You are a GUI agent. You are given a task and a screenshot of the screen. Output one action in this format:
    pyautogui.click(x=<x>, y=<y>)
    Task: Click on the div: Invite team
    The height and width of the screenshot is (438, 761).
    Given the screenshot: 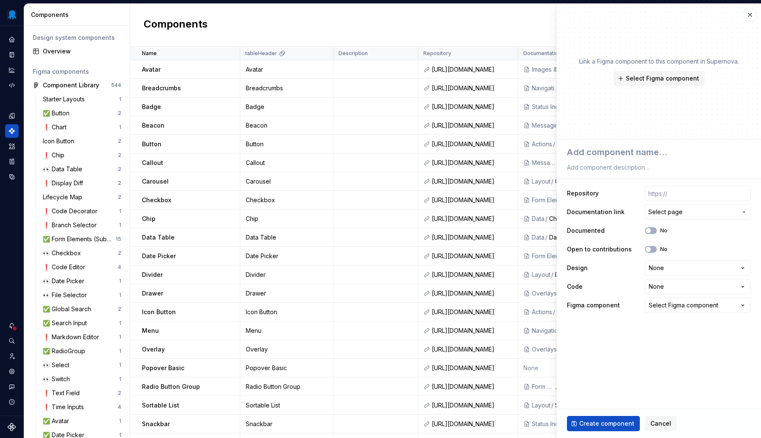 What is the action you would take?
    pyautogui.click(x=12, y=356)
    